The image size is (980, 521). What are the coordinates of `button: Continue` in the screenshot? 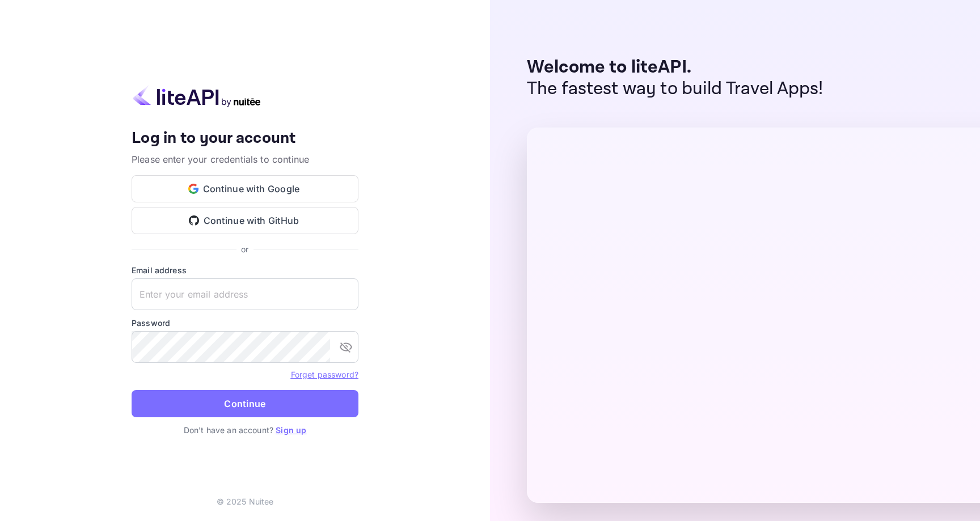 It's located at (245, 403).